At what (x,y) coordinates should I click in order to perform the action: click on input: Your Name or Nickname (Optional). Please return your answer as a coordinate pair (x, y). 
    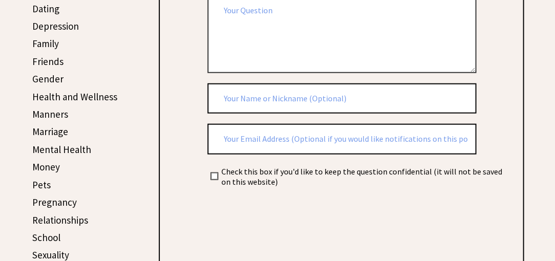
    Looking at the image, I should click on (342, 99).